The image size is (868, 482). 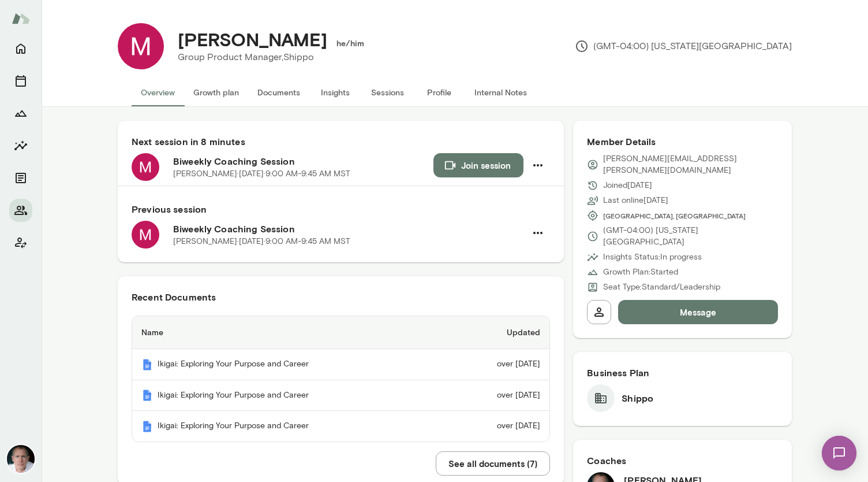 I want to click on button: Client app, so click(x=21, y=242).